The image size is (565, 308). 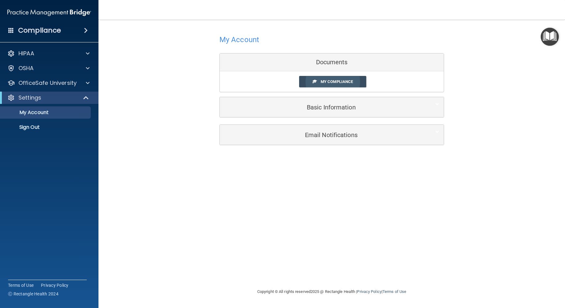 I want to click on h4: Compliance, so click(x=39, y=30).